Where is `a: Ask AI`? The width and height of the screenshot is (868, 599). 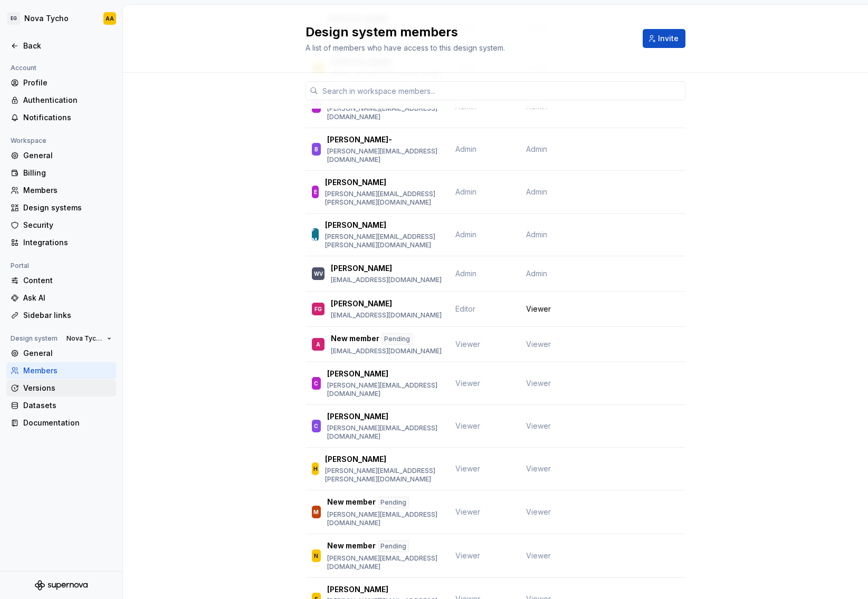 a: Ask AI is located at coordinates (61, 299).